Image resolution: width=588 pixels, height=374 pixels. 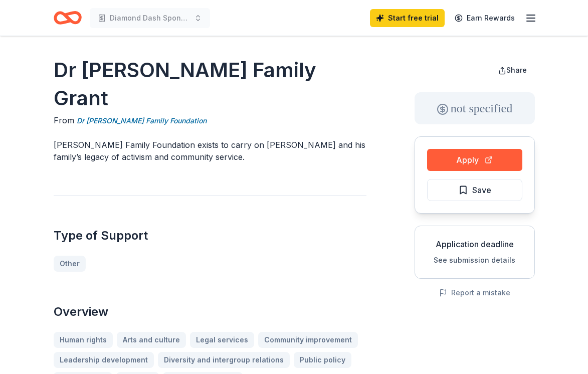 What do you see at coordinates (407, 18) in the screenshot?
I see `a: Start free trial` at bounding box center [407, 18].